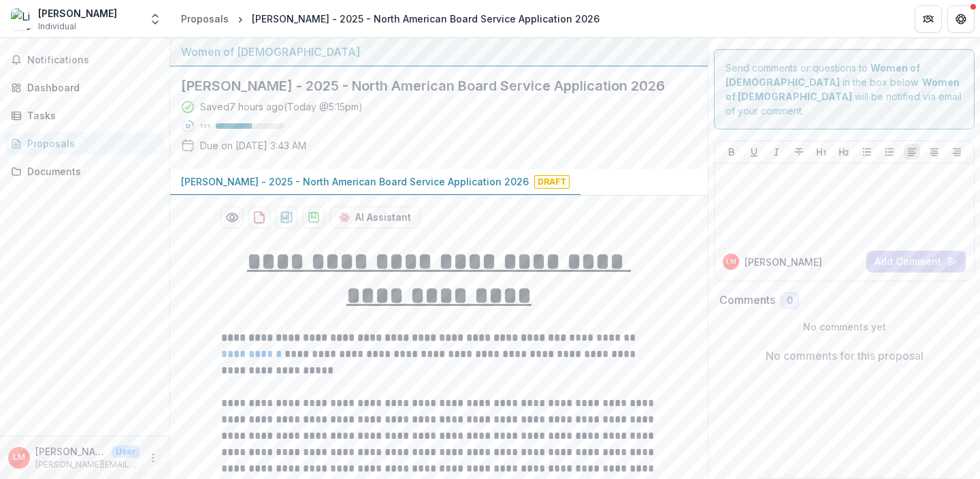 The image size is (980, 479). Describe the element at coordinates (777, 152) in the screenshot. I see `button: Italicize` at that location.